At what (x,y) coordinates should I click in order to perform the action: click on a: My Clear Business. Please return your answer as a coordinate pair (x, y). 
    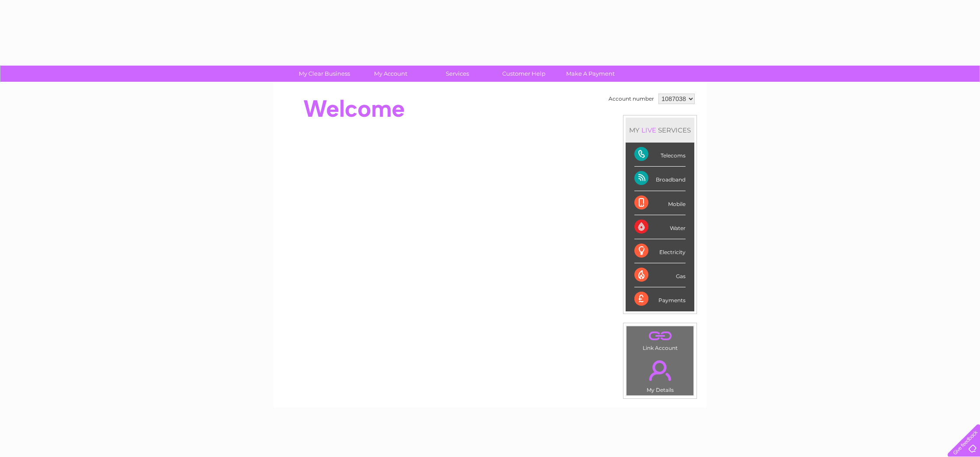
    Looking at the image, I should click on (324, 74).